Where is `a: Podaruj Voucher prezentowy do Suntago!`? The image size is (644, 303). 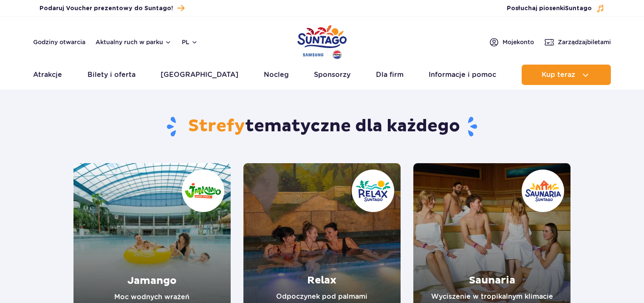 a: Podaruj Voucher prezentowy do Suntago! is located at coordinates (112, 8).